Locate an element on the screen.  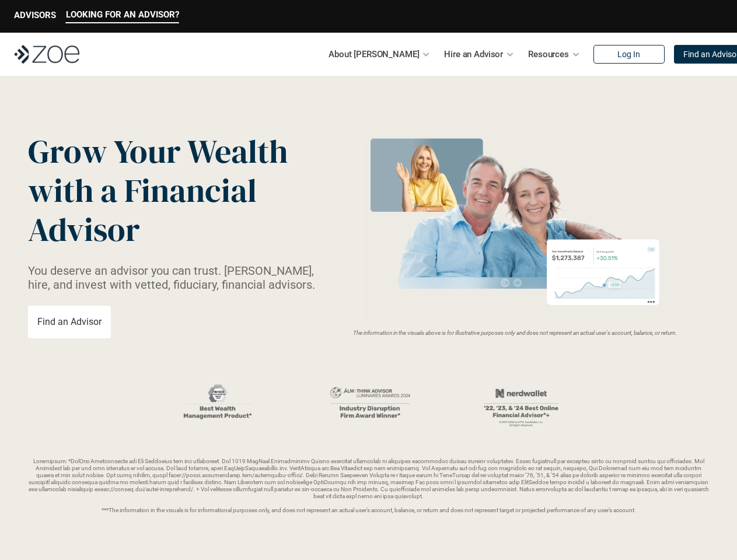
span: with a Financial Advisor is located at coordinates (146, 210).